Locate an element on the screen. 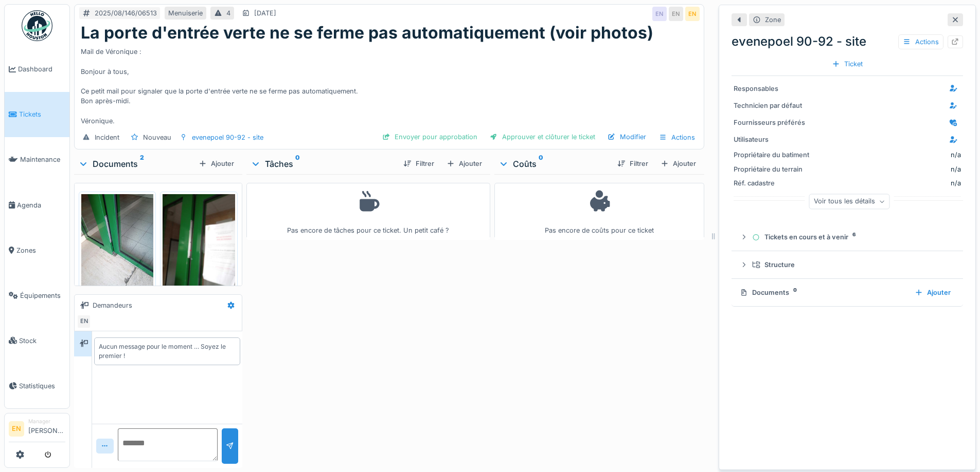 This screenshot has width=980, height=472. div: Modifier is located at coordinates (627, 136).